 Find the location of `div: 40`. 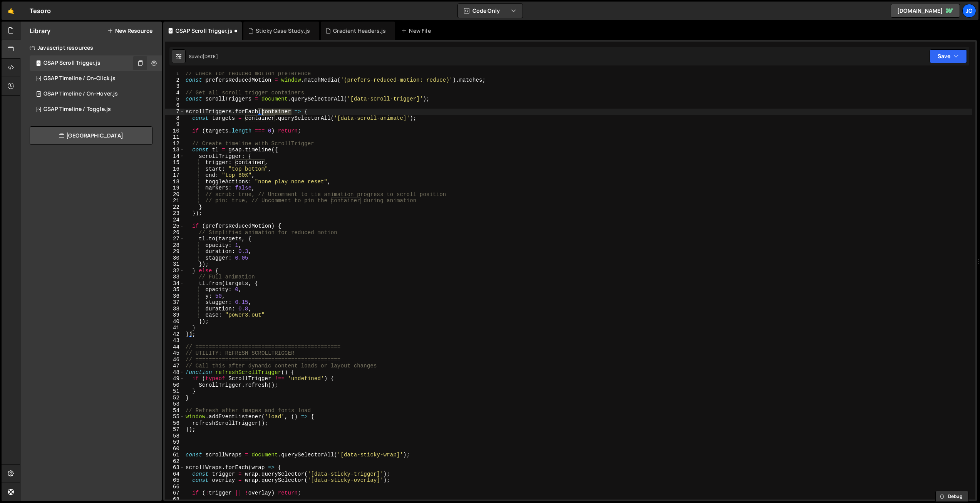

div: 40 is located at coordinates (174, 321).